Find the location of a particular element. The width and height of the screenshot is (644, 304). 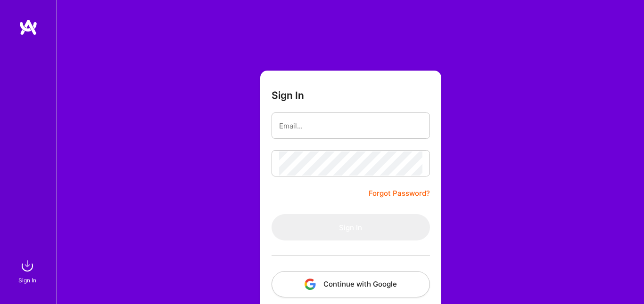

div: Sign In is located at coordinates (27, 280).